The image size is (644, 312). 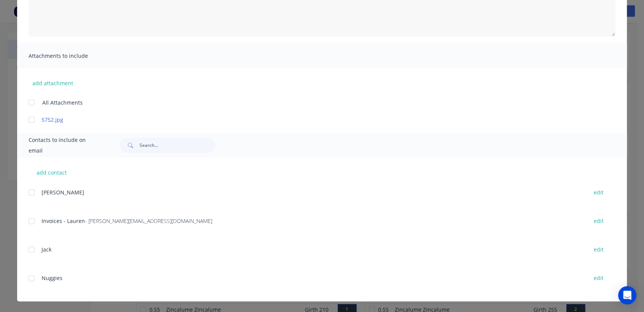 What do you see at coordinates (52, 173) in the screenshot?
I see `button: add contact` at bounding box center [52, 173].